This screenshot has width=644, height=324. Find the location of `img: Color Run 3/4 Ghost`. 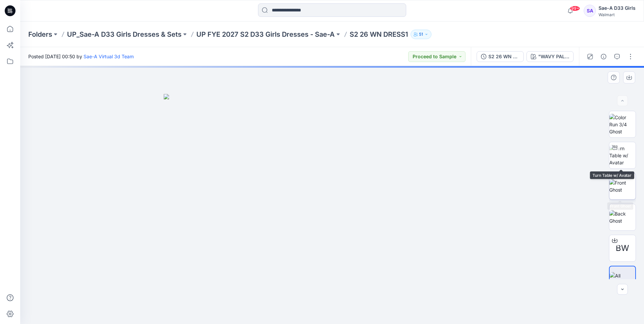

img: Color Run 3/4 Ghost is located at coordinates (622, 124).